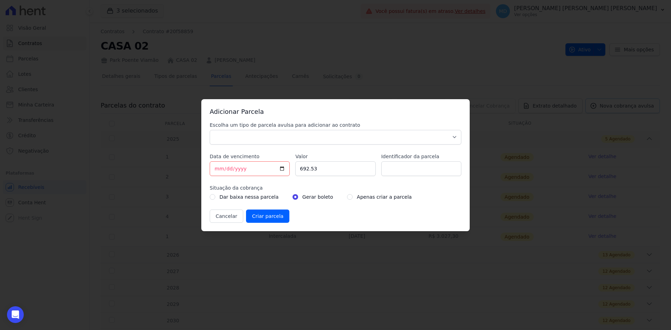 The width and height of the screenshot is (671, 330). I want to click on label: Dar baixa nessa parcela, so click(249, 197).